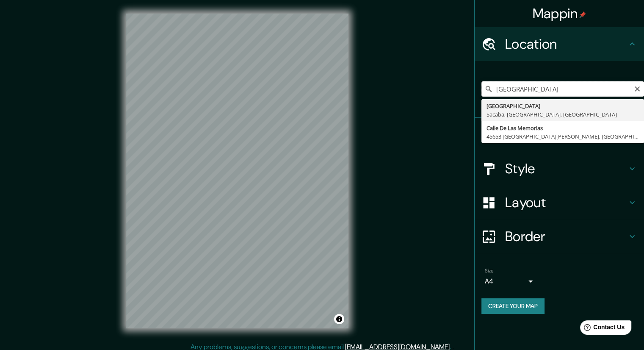 The image size is (644, 350). Describe the element at coordinates (566, 135) in the screenshot. I see `h4: Pins` at that location.